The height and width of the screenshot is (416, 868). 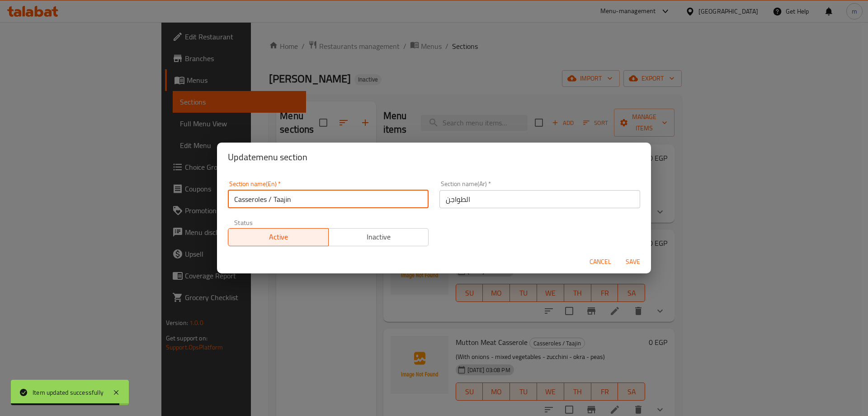 I want to click on button: Cancel, so click(x=600, y=262).